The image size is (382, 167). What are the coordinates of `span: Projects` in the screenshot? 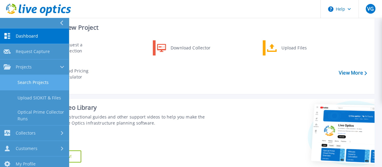 It's located at (24, 67).